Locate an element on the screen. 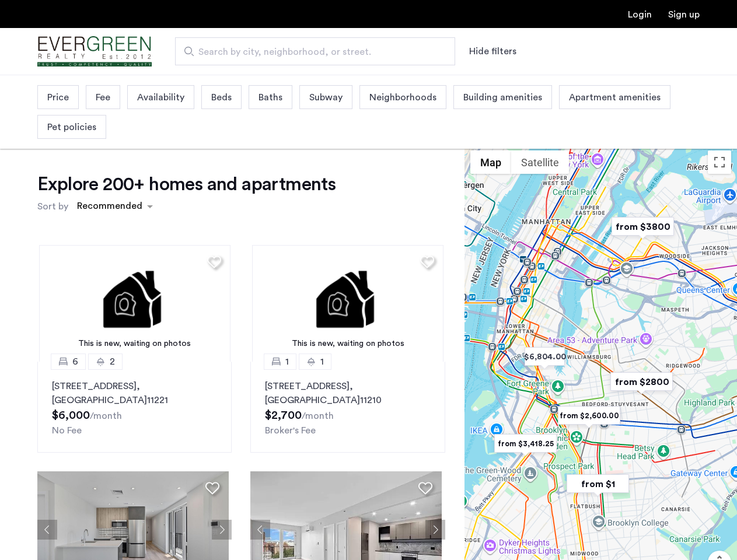 This screenshot has height=560, width=737. h1: Explore 200+ homes and apartments is located at coordinates (186, 184).